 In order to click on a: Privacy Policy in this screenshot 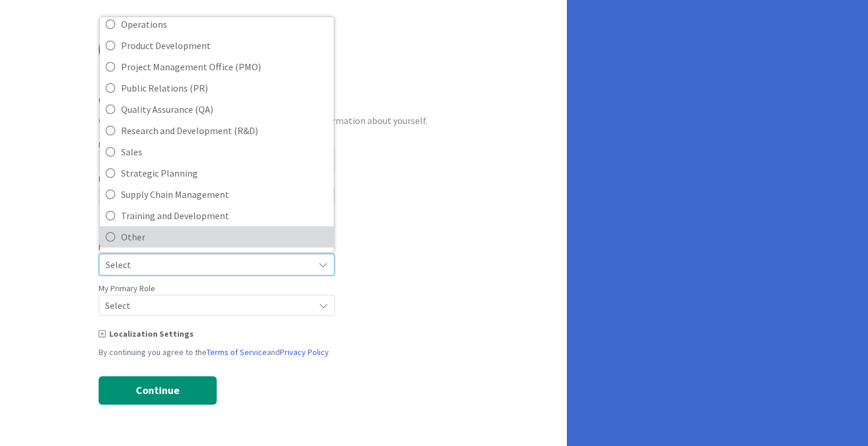, I will do `click(304, 351)`.